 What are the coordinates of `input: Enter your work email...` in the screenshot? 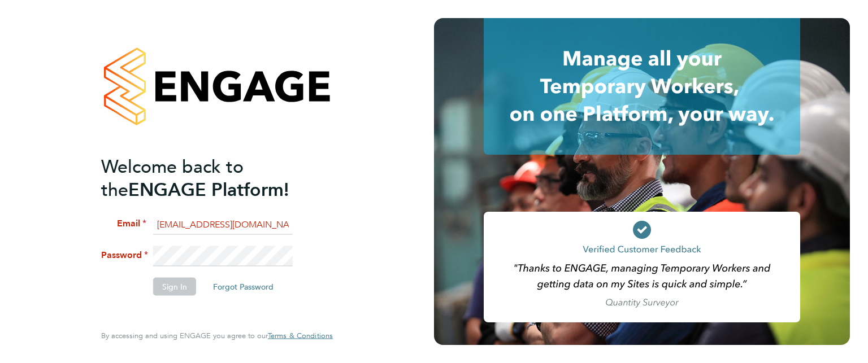 It's located at (223, 225).